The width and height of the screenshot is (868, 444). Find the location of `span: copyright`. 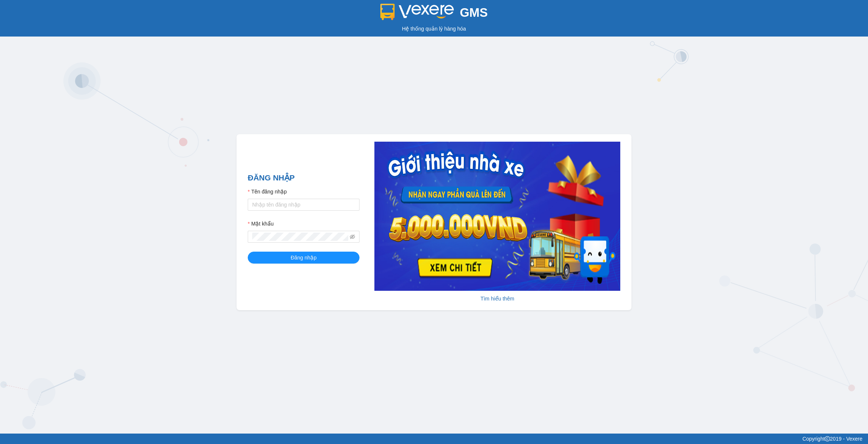

span: copyright is located at coordinates (828, 439).